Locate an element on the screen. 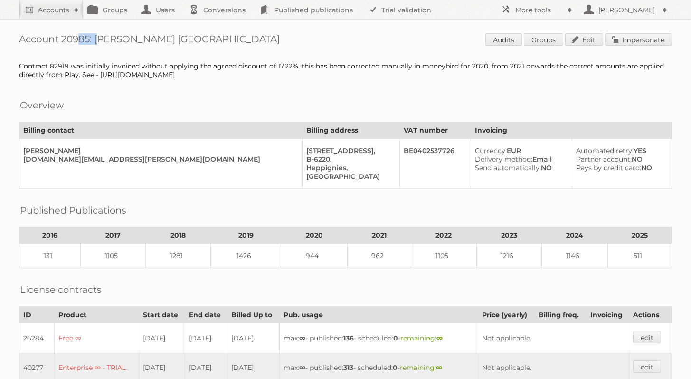 Image resolution: width=691 pixels, height=379 pixels. th: Price (yearly) is located at coordinates (506, 314).